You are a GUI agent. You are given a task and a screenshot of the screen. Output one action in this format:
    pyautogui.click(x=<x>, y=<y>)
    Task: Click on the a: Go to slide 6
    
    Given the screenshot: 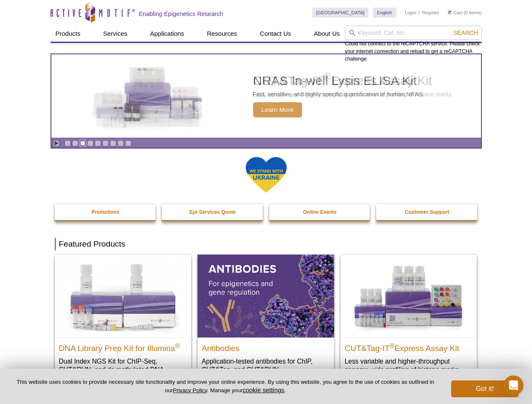 What is the action you would take?
    pyautogui.click(x=105, y=143)
    